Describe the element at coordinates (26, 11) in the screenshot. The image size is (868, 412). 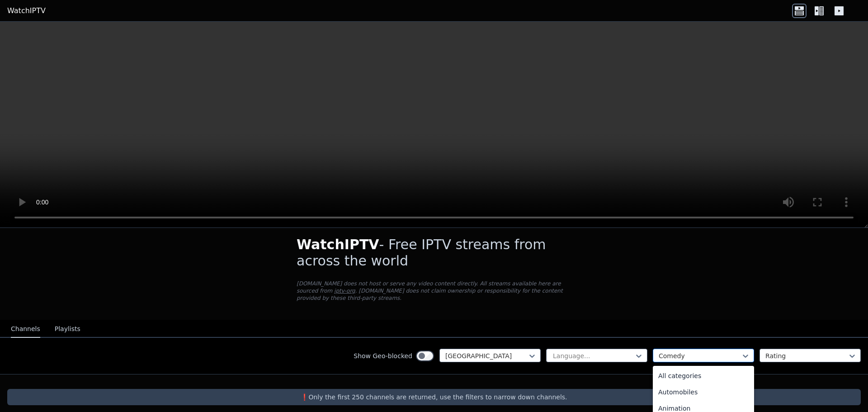
I see `a: WatchIPTV` at that location.